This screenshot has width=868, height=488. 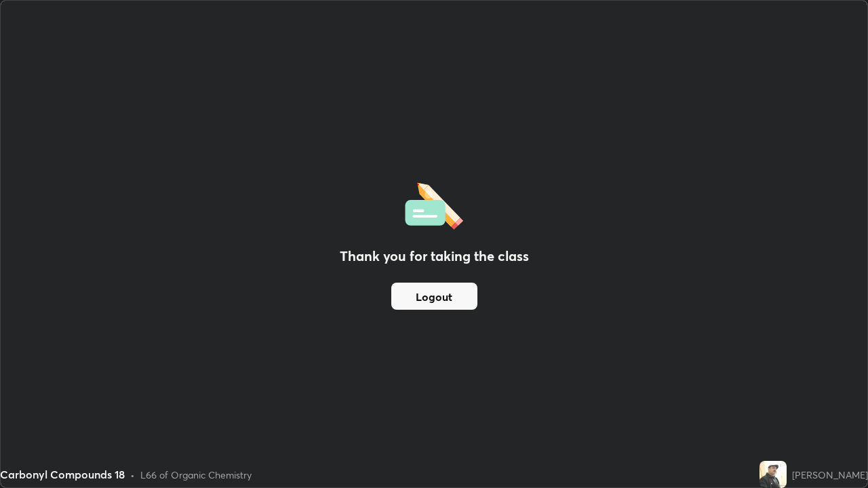 What do you see at coordinates (434, 257) in the screenshot?
I see `h2: Thank you for taking the class` at bounding box center [434, 257].